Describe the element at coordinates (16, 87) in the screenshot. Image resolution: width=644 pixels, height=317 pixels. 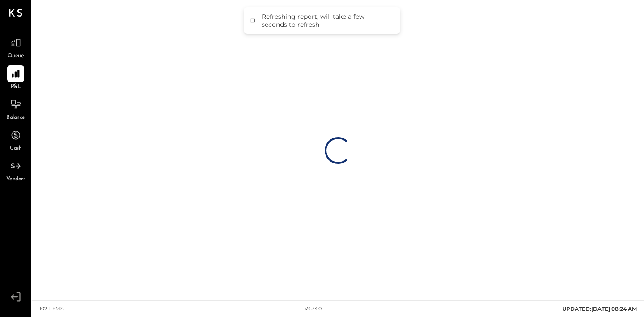
I see `span: P&L` at that location.